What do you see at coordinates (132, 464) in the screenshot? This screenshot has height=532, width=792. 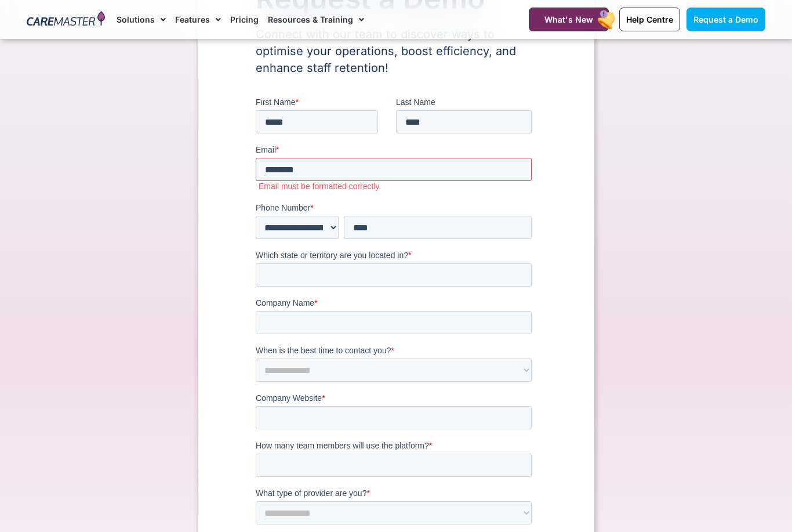 I see `span: I'm a new NDIS provider or I'm about to set up my NDIS business` at bounding box center [132, 464].